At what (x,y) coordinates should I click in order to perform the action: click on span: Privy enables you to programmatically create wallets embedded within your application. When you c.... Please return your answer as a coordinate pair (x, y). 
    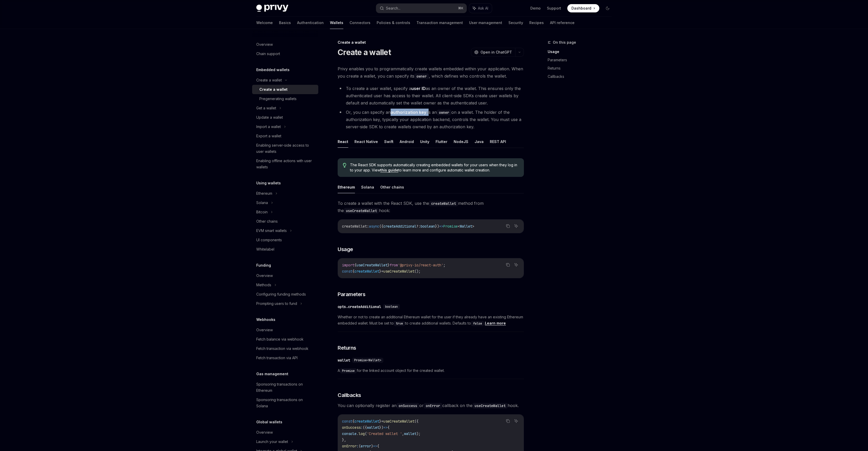
    Looking at the image, I should click on (431, 73).